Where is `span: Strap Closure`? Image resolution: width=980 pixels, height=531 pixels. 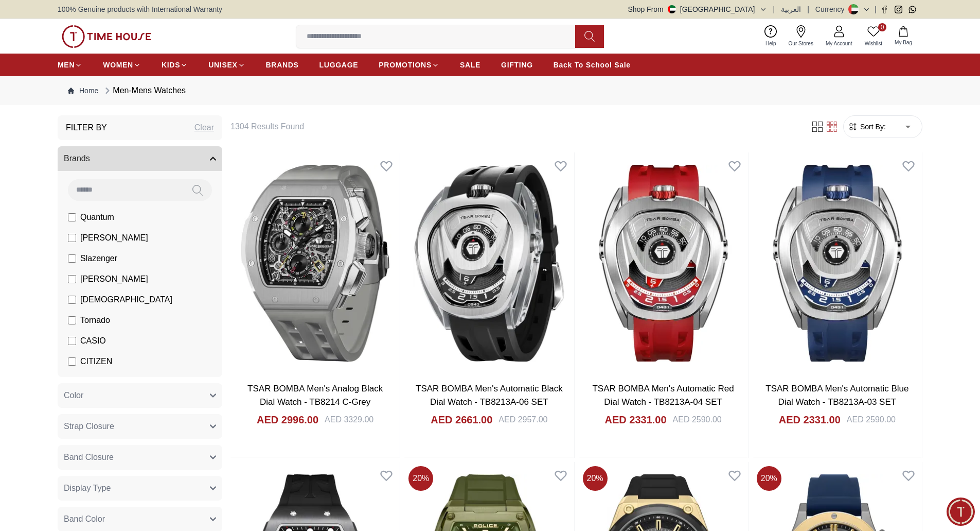
span: Strap Closure is located at coordinates (89, 426).